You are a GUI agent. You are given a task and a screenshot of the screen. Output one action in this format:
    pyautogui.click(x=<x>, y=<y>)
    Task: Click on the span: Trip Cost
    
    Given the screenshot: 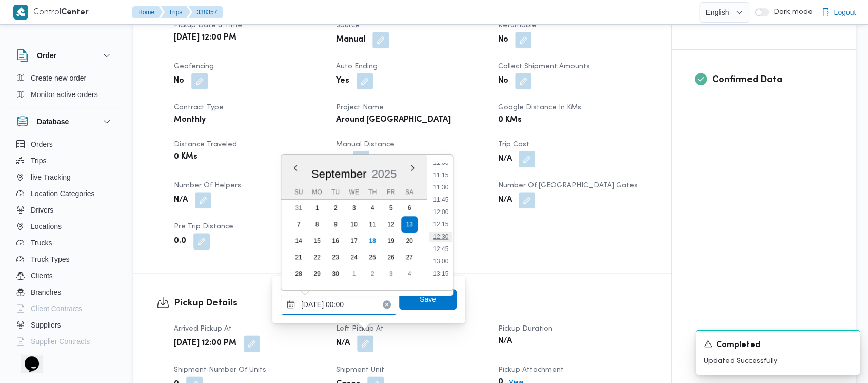 What is the action you would take?
    pyautogui.click(x=513, y=144)
    